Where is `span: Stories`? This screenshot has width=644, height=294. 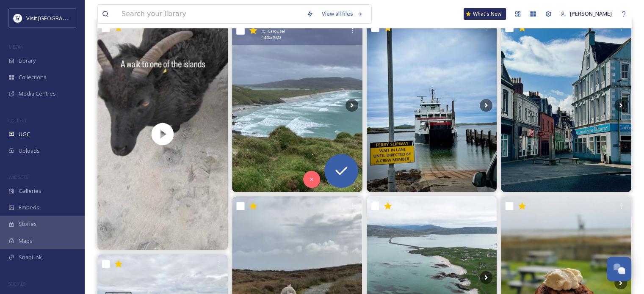 span: Stories is located at coordinates (28, 224).